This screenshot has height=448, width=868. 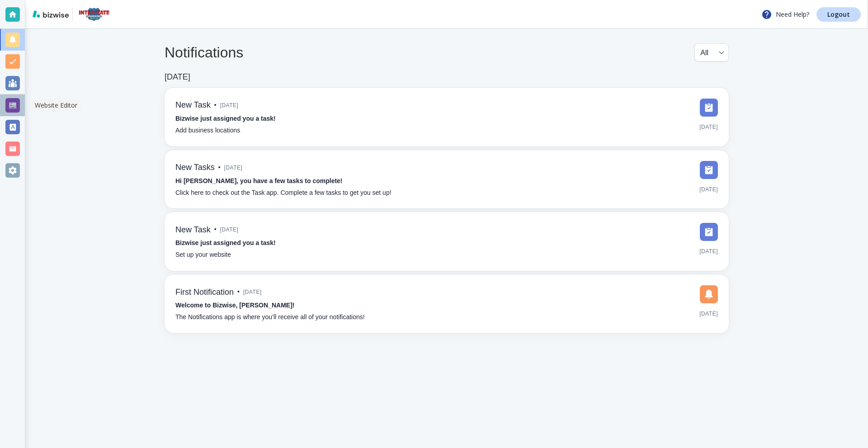 What do you see at coordinates (838, 14) in the screenshot?
I see `a: Logout` at bounding box center [838, 14].